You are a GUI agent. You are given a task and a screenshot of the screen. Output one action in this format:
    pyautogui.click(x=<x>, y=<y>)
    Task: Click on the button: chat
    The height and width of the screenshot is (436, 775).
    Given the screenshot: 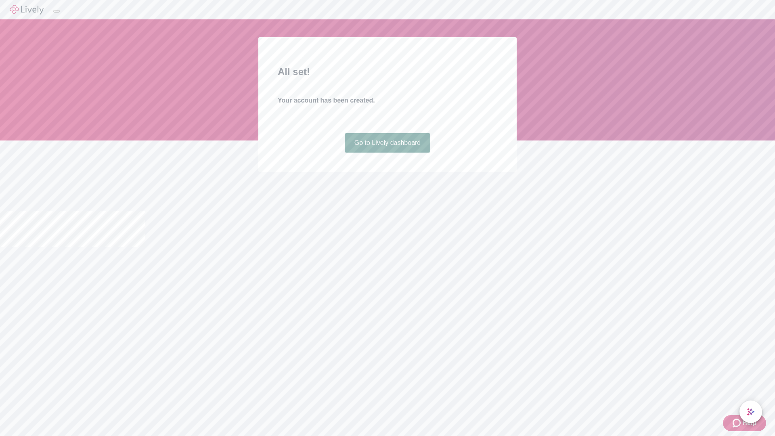 What is the action you would take?
    pyautogui.click(x=750, y=411)
    